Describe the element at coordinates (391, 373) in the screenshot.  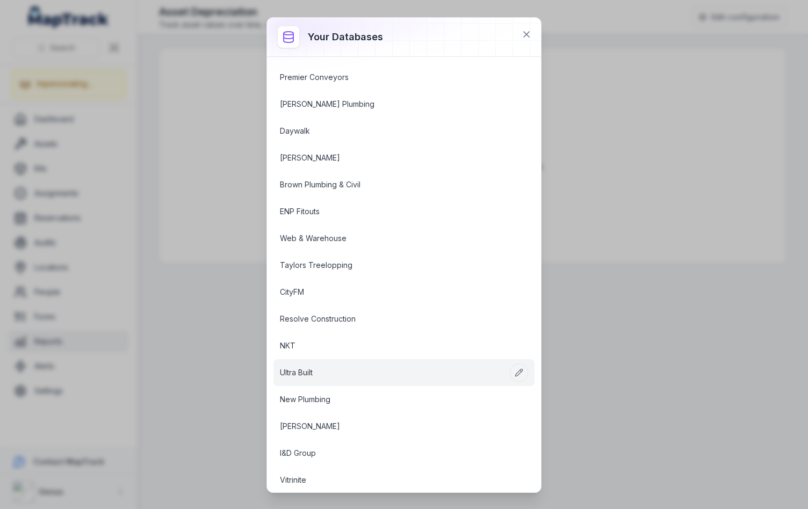
I see `a: Ultra Built` at that location.